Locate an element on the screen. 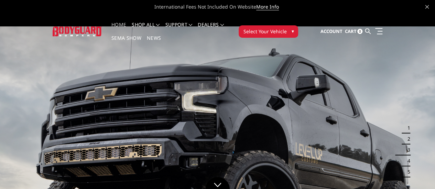  a: Click to Down is located at coordinates (217, 183).